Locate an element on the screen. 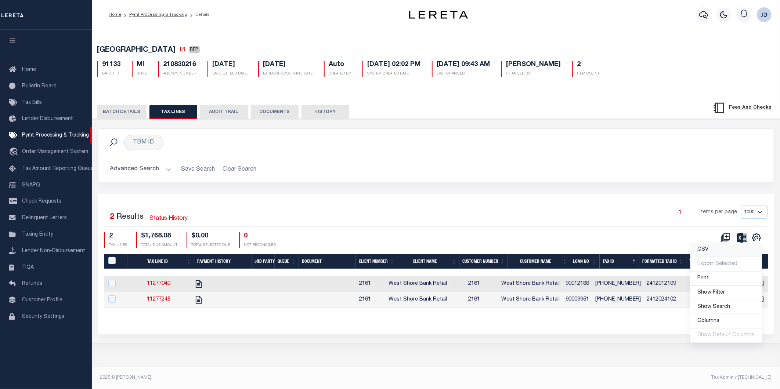 Image resolution: width=780 pixels, height=389 pixels. a: 1 is located at coordinates (680, 212).